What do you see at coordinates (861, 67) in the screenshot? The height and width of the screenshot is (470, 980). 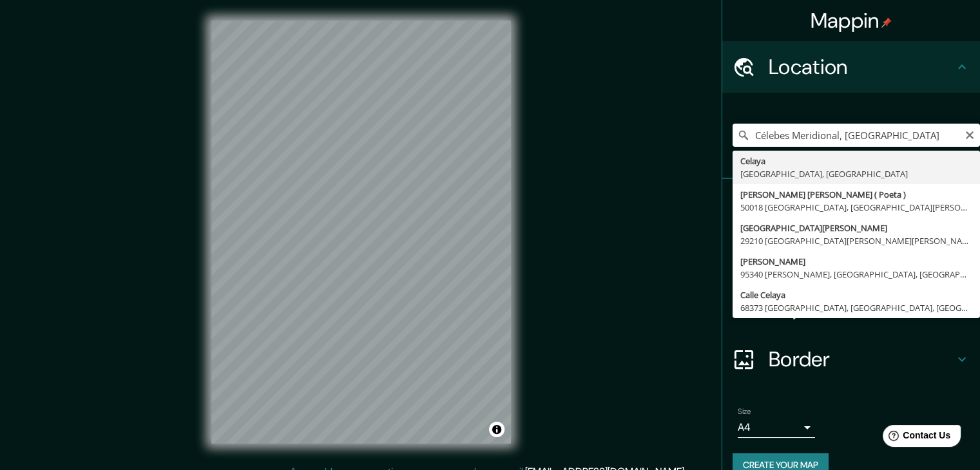 I see `h4: Location` at bounding box center [861, 67].